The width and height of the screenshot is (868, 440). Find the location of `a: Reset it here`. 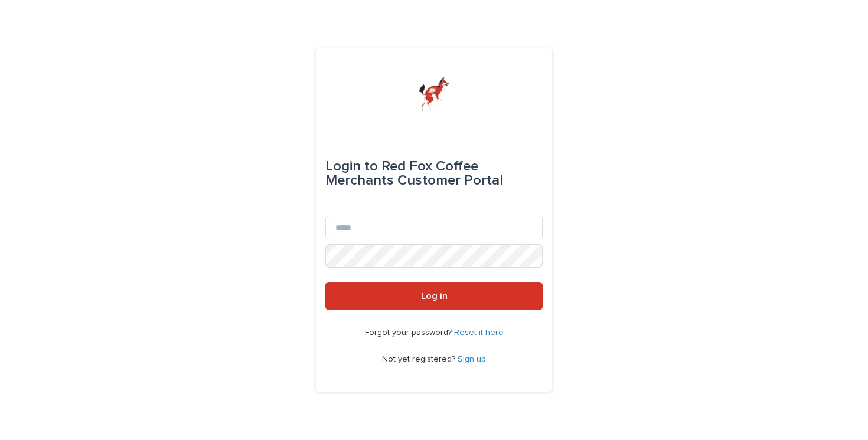

a: Reset it here is located at coordinates (479, 333).